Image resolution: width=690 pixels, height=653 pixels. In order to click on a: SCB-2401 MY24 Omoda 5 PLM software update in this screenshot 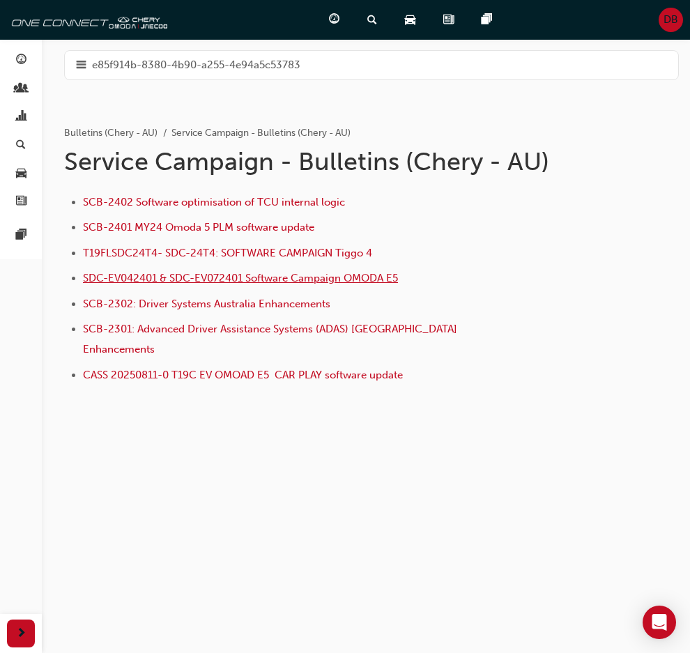, I will do `click(199, 227)`.